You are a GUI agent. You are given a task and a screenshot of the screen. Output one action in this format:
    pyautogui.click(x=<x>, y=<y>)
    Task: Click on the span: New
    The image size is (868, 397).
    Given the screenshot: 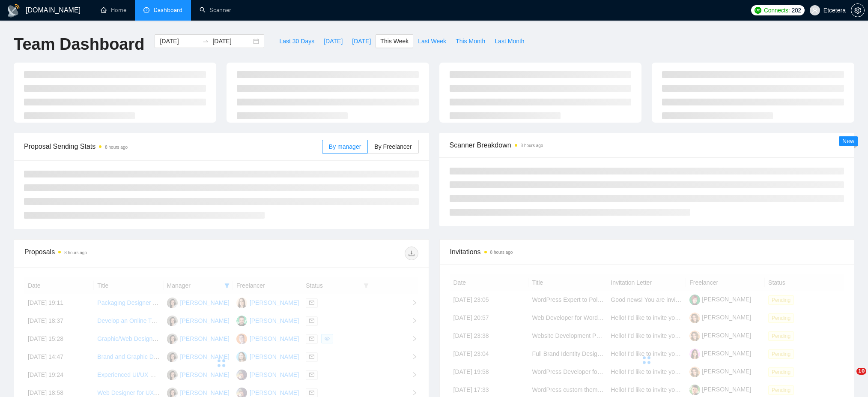 What is the action you would take?
    pyautogui.click(x=848, y=141)
    